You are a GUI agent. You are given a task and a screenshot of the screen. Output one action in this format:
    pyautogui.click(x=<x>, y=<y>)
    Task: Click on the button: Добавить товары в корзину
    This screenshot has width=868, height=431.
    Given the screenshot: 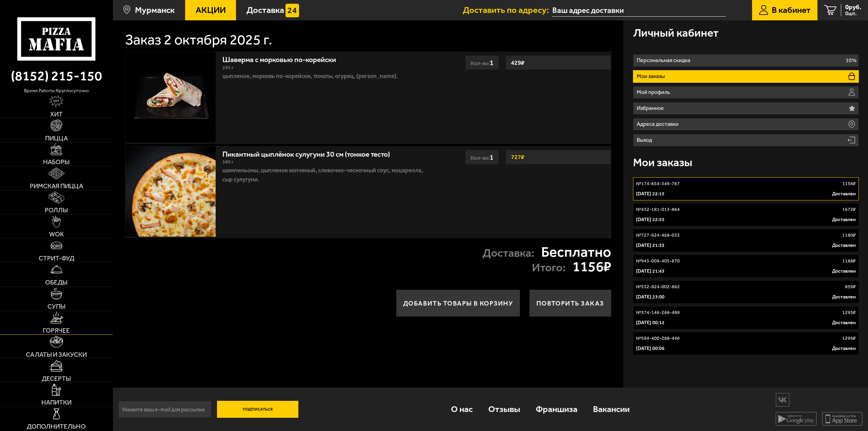 What is the action you would take?
    pyautogui.click(x=458, y=303)
    